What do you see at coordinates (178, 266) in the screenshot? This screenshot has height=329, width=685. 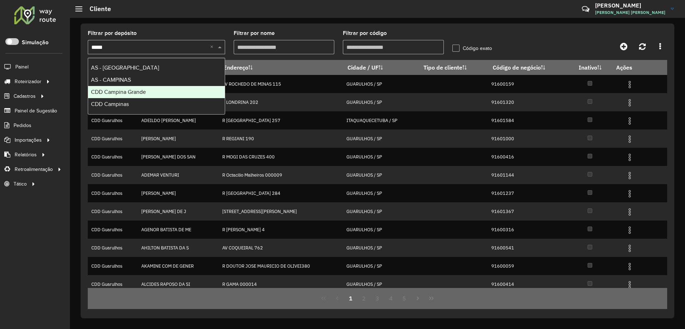 I see `td: AKAMINE COM DE GENER` at bounding box center [178, 266].